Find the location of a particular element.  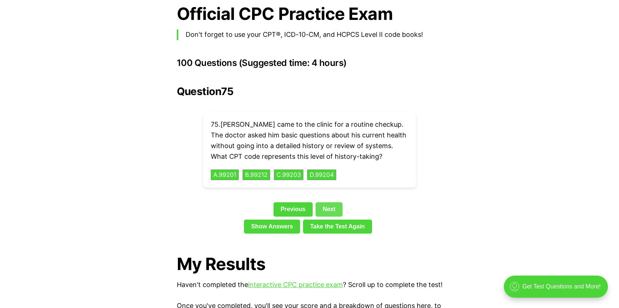

a: Next is located at coordinates (329, 210).